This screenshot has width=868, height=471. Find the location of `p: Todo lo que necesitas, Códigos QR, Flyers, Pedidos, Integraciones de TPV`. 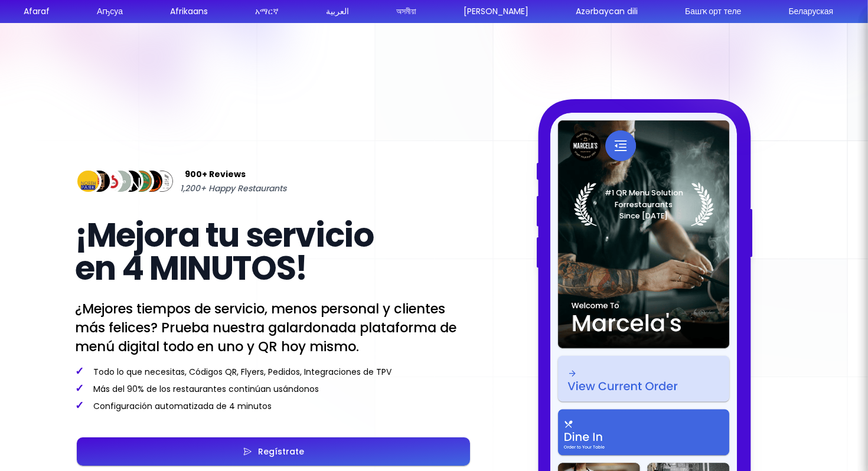

p: Todo lo que necesitas, Códigos QR, Flyers, Pedidos, Integraciones de TPV is located at coordinates (273, 371).